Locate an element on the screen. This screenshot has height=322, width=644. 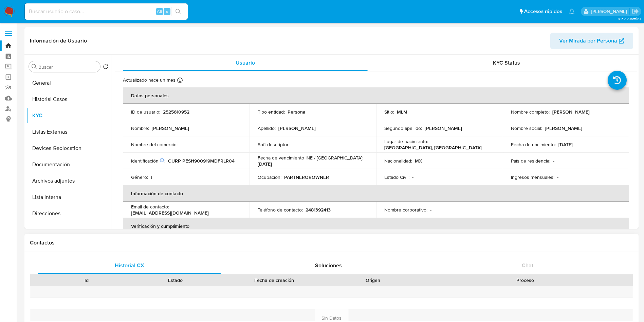
span: Ver Mirada por Persona is located at coordinates (588, 41).